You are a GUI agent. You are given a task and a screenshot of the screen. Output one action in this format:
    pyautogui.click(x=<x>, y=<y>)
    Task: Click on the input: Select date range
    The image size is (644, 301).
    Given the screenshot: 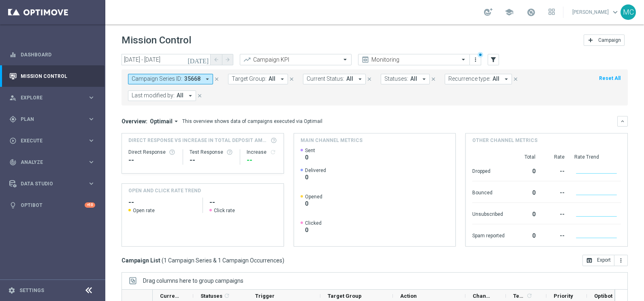 What is the action you would take?
    pyautogui.click(x=166, y=60)
    